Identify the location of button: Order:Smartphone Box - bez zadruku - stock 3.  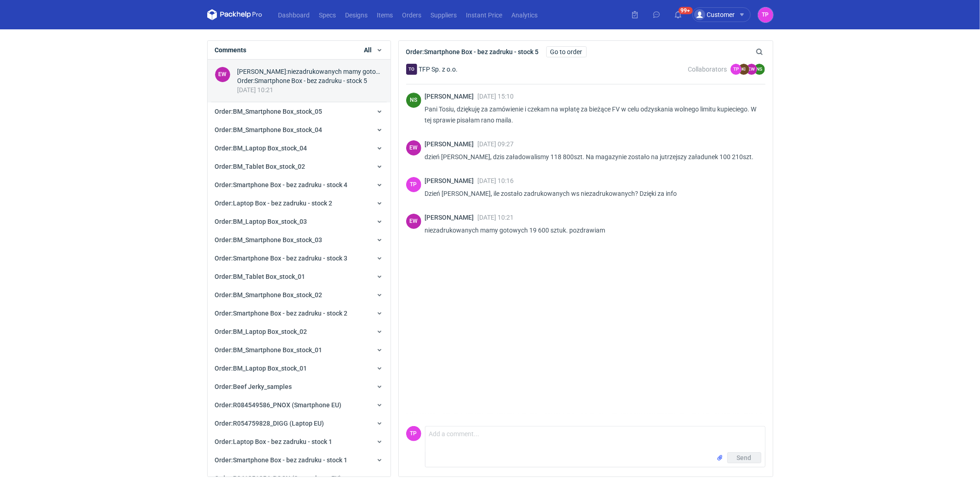
(299, 259).